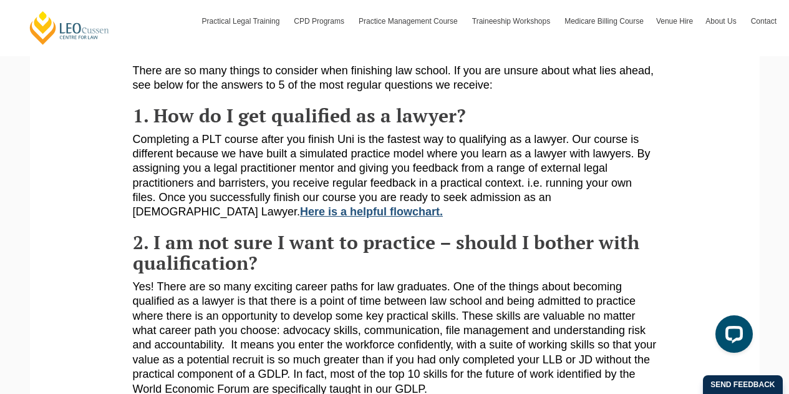  I want to click on a: Practice Management Course, so click(409, 21).